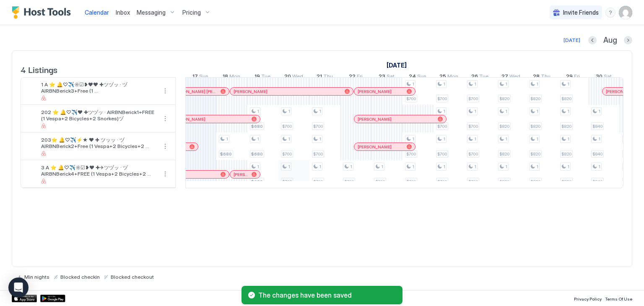 This screenshot has width=644, height=306. I want to click on span: 28, so click(536, 77).